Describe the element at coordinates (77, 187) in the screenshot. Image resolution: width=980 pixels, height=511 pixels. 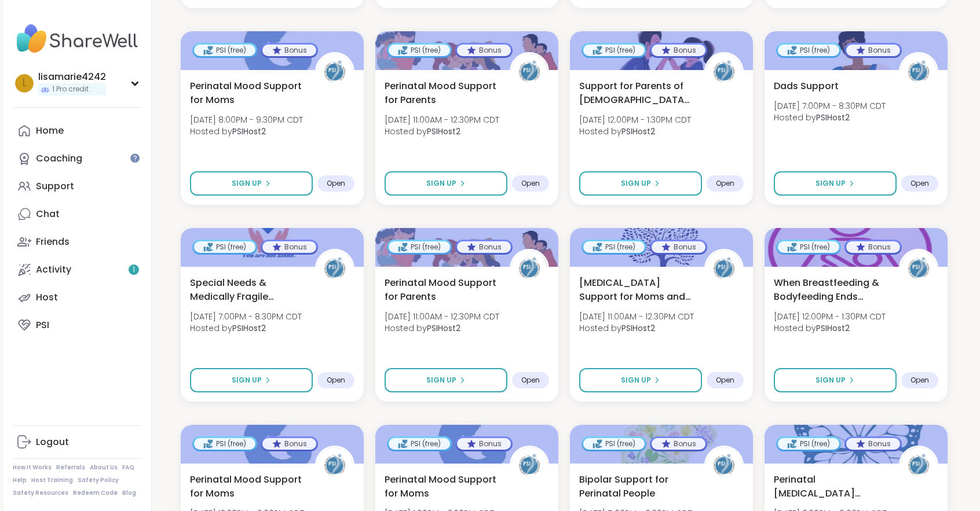
I see `a: Support` at that location.